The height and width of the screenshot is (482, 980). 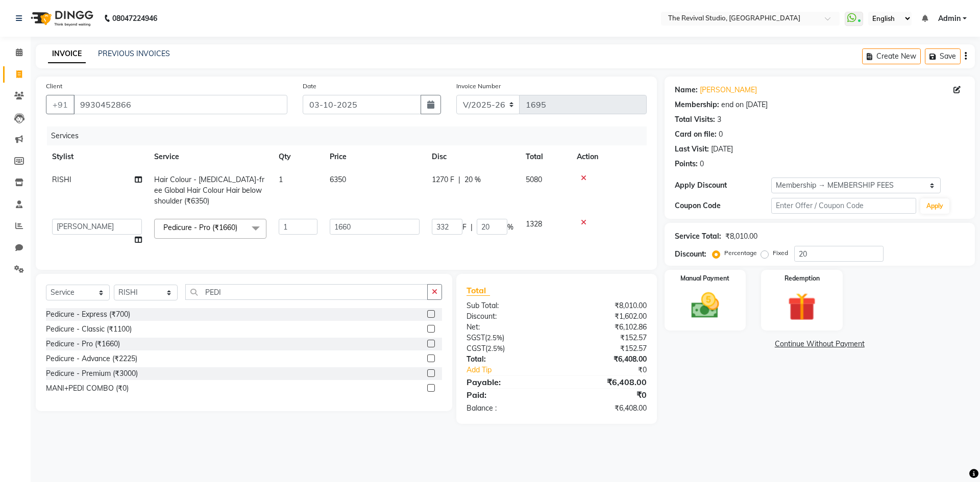 What do you see at coordinates (475, 338) in the screenshot?
I see `span: SGST` at bounding box center [475, 338].